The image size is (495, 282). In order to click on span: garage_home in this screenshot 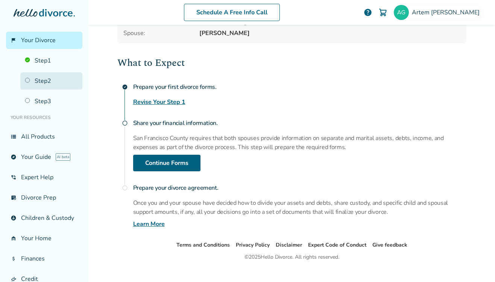, I will do `click(14, 238)`.